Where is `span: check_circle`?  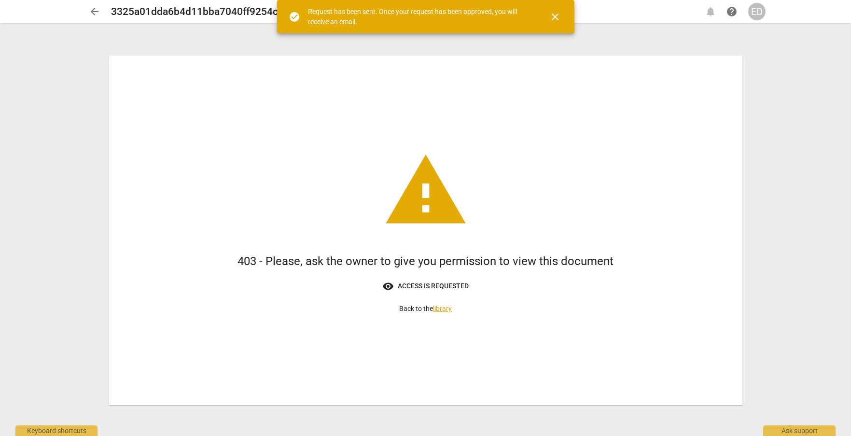 span: check_circle is located at coordinates (294, 17).